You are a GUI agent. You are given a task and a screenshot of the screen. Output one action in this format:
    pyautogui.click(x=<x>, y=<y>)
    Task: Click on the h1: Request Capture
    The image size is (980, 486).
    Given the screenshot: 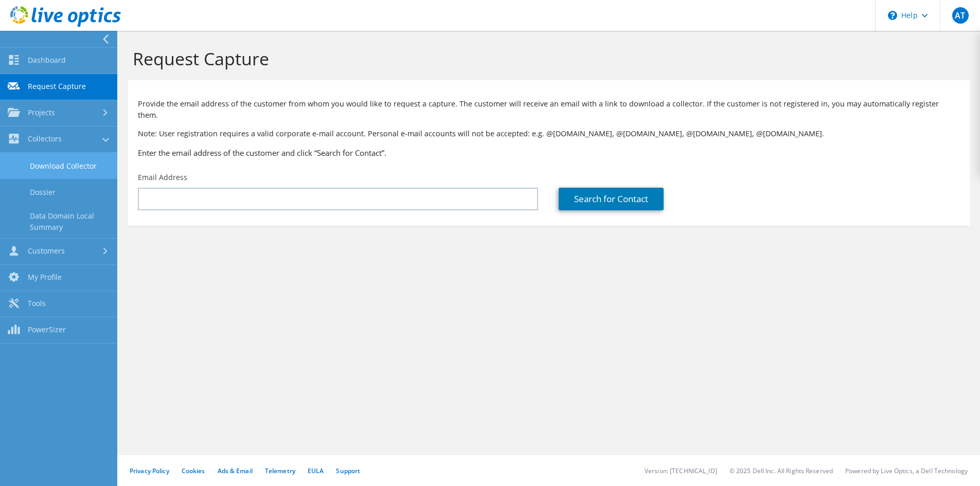 What is the action you would take?
    pyautogui.click(x=545, y=58)
    